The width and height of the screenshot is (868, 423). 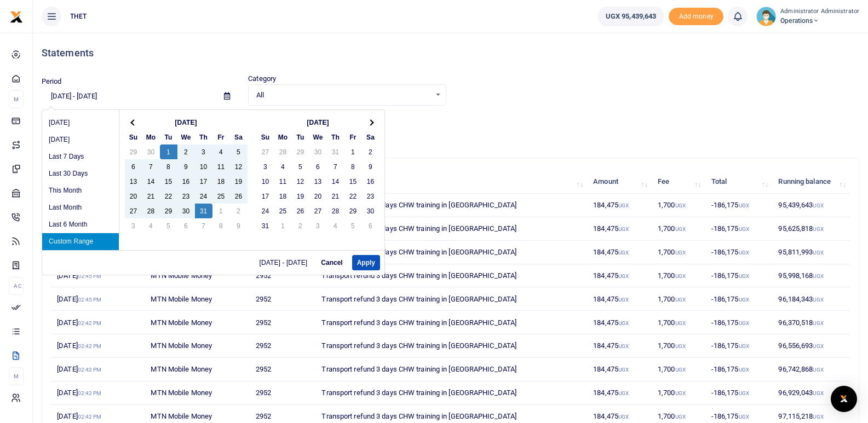 What do you see at coordinates (811, 182) in the screenshot?
I see `th: Running balance: activate to sort column ascending` at bounding box center [811, 182].